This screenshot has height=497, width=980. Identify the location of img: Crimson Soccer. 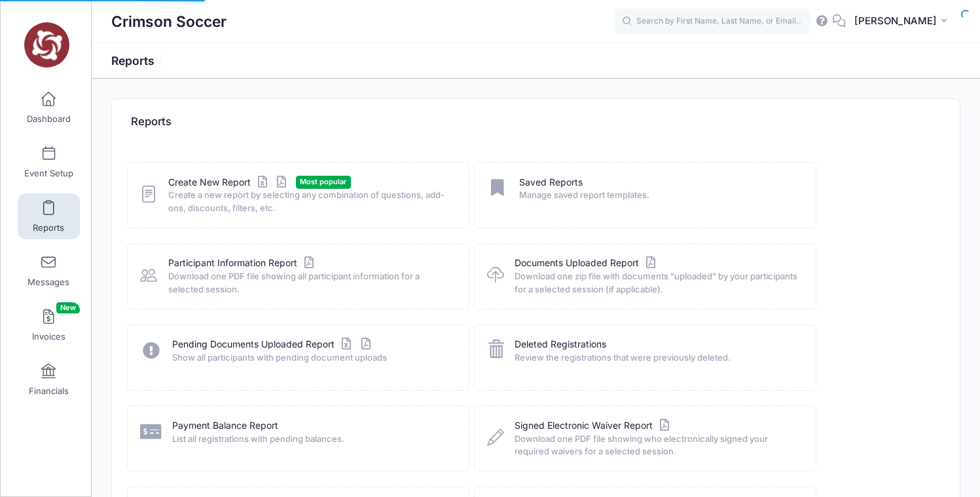
(46, 45).